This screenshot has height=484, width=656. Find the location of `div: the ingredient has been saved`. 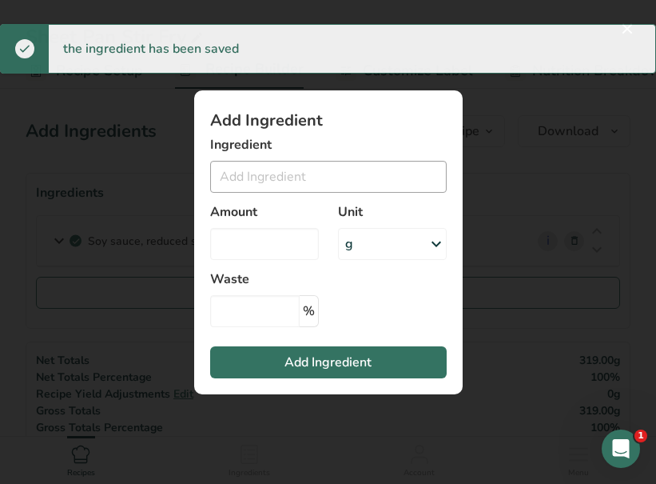

div: the ingredient has been saved is located at coordinates (151, 49).